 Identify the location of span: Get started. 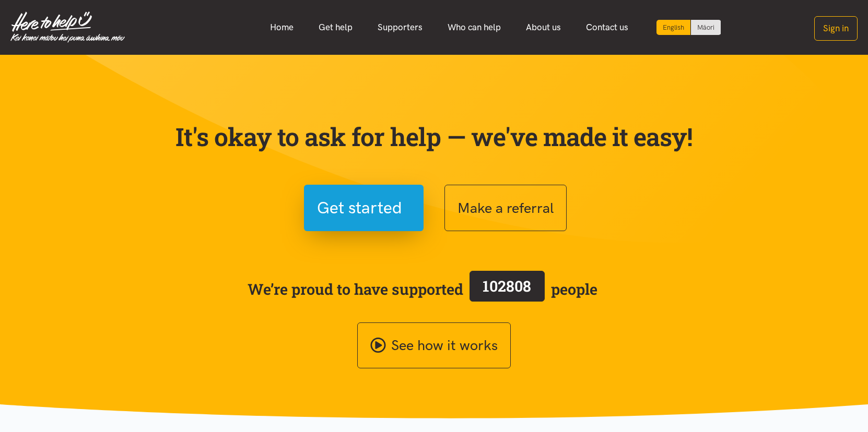
(359, 208).